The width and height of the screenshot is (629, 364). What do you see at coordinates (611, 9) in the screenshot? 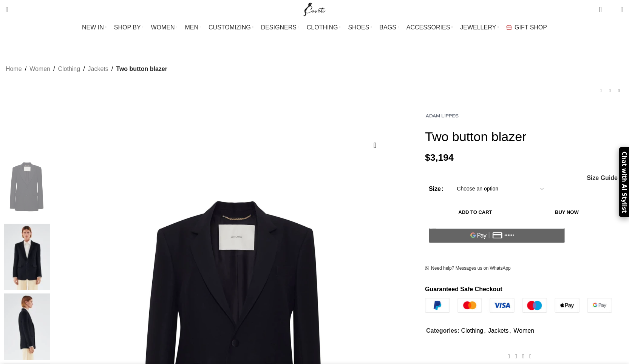
I see `div: My Wishlist` at bounding box center [611, 9].